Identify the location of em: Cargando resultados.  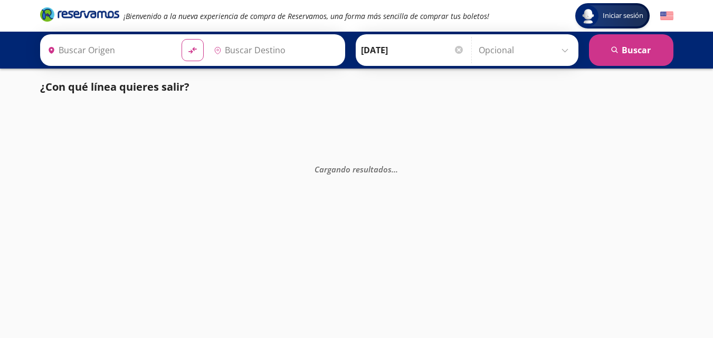
(356, 169).